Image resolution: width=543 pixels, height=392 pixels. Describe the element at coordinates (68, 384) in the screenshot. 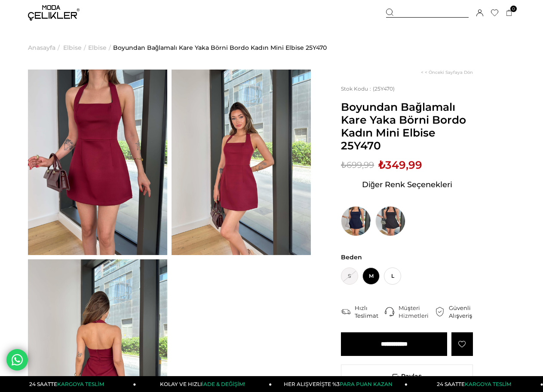

I see `a: 24 SAATTEKARGOYA TESLİM` at that location.